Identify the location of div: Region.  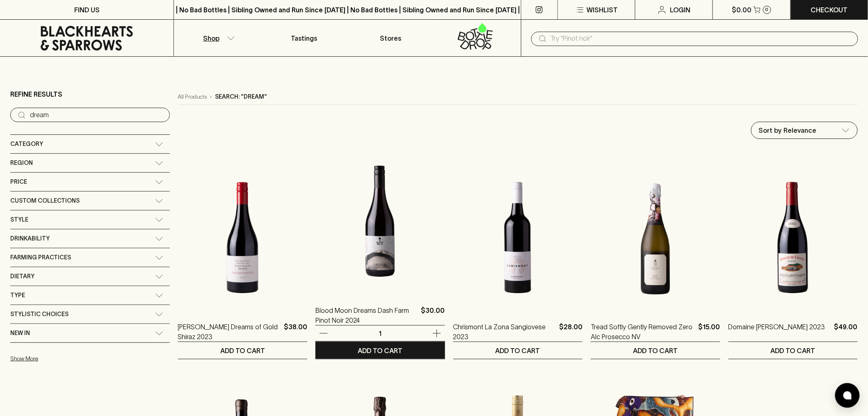
(90, 163).